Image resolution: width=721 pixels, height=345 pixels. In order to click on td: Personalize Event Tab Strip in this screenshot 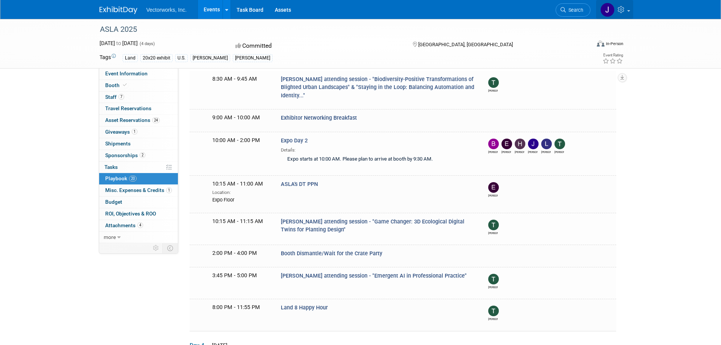, I will do `click(156, 248)`.